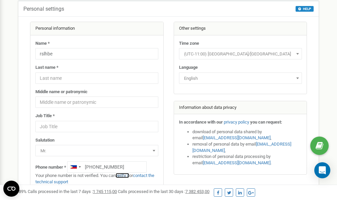 This screenshot has width=337, height=200. I want to click on a: contact the technical support, so click(95, 179).